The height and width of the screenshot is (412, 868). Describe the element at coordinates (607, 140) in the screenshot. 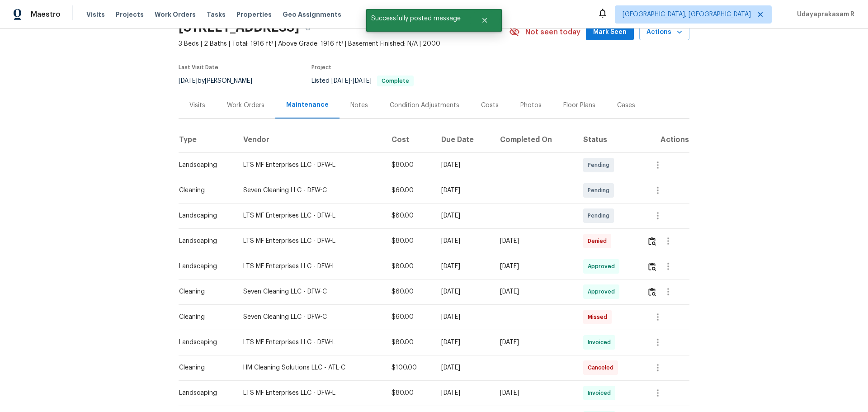

I see `th: Status` at that location.